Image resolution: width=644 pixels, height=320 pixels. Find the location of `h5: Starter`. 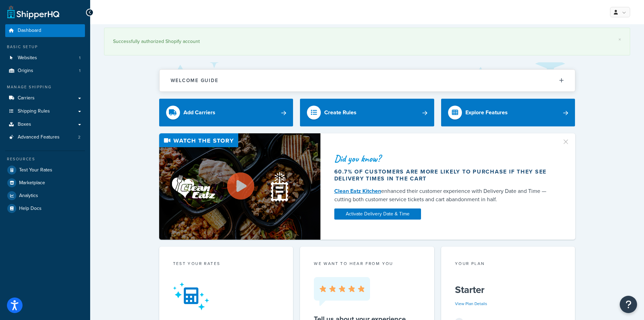

h5: Starter is located at coordinates (508, 290).